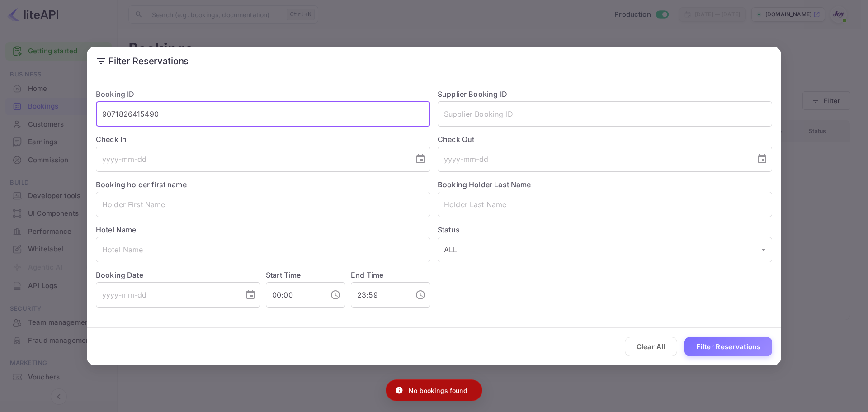  What do you see at coordinates (284, 275) in the screenshot?
I see `label: Start Time` at bounding box center [284, 275].